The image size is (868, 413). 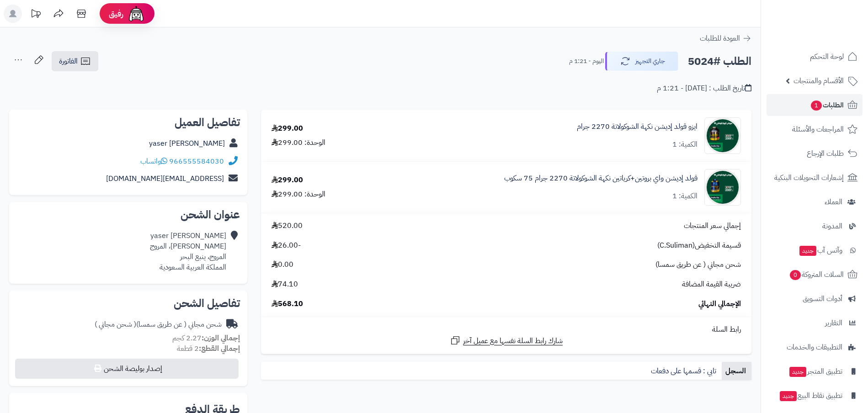 I want to click on span: التطبيقات والخدمات, so click(x=814, y=347).